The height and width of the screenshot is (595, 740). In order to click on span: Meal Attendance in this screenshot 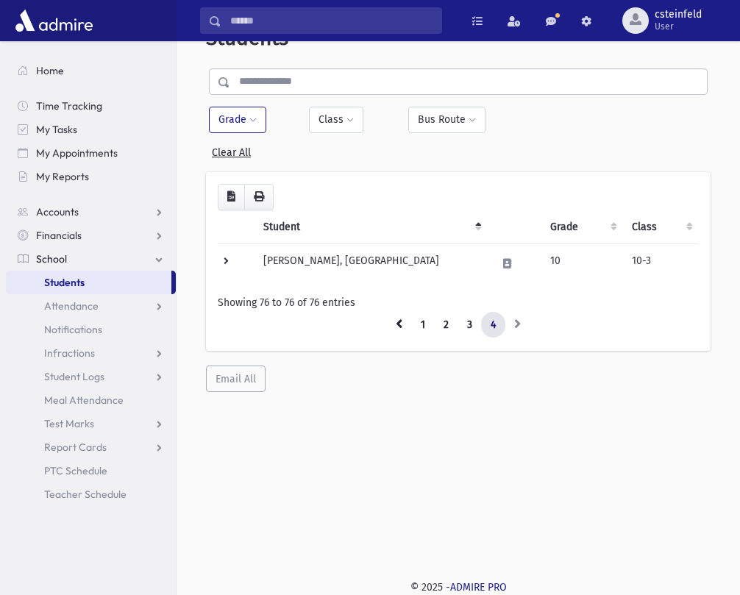, I will do `click(84, 400)`.